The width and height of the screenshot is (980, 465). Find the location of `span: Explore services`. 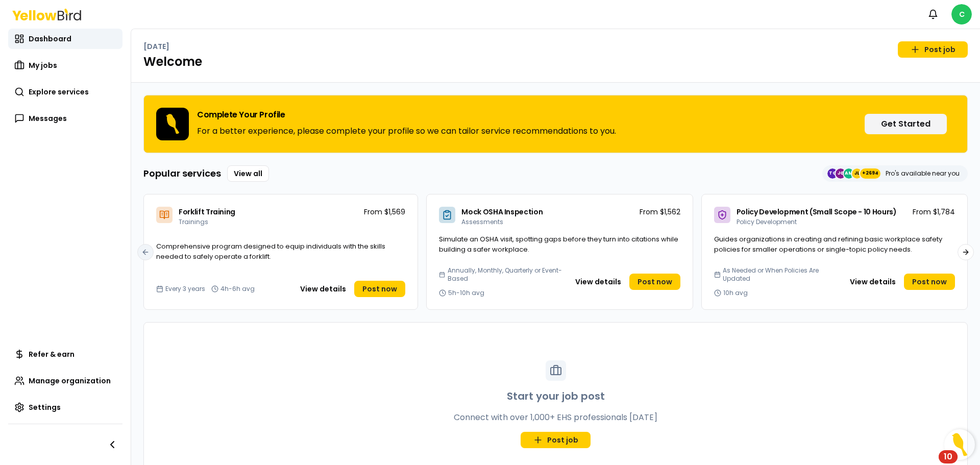

span: Explore services is located at coordinates (58, 92).